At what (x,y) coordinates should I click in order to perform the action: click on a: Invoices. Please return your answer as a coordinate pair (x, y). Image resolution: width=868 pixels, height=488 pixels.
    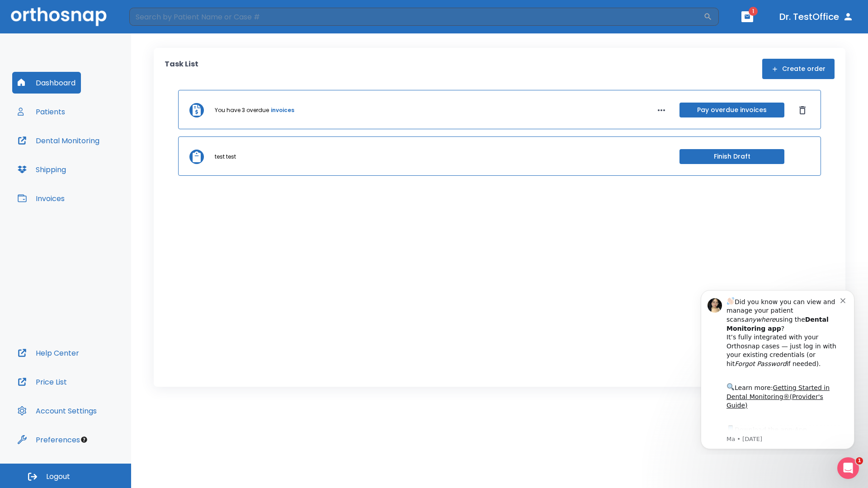
    Looking at the image, I should click on (41, 198).